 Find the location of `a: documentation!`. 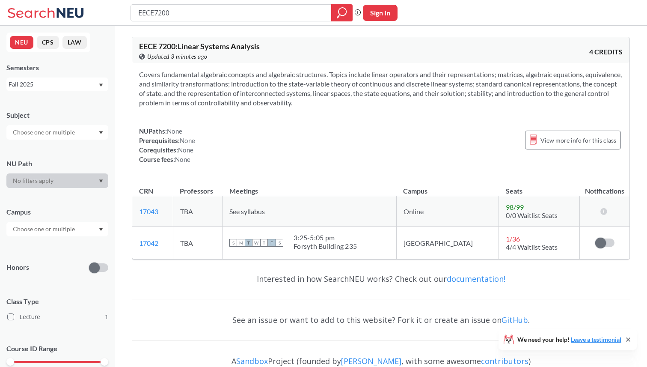

a: documentation! is located at coordinates (476, 278).